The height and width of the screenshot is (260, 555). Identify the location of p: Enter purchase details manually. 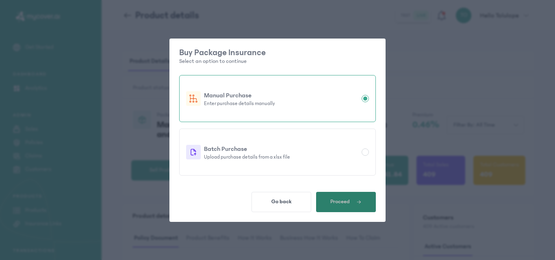
(281, 104).